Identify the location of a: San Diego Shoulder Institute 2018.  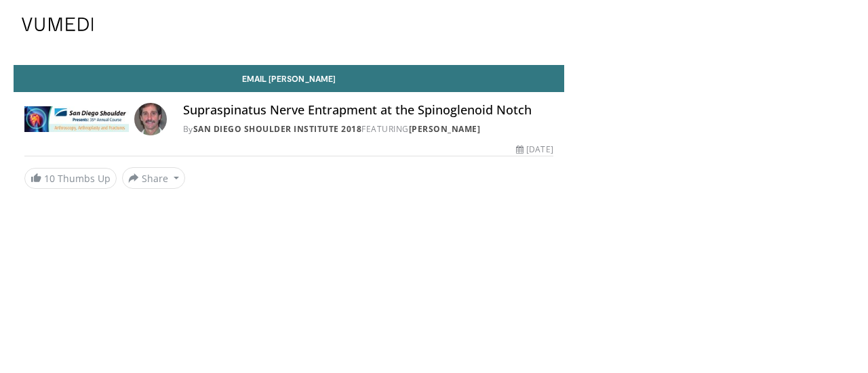
(278, 129).